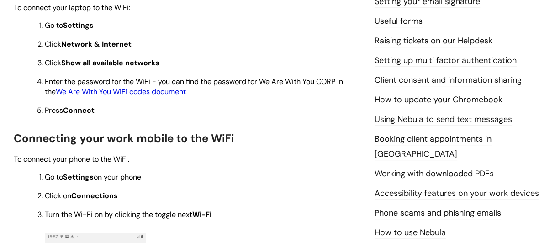 The image size is (555, 243). Describe the element at coordinates (438, 213) in the screenshot. I see `a: Phone scams and phishing emails` at that location.